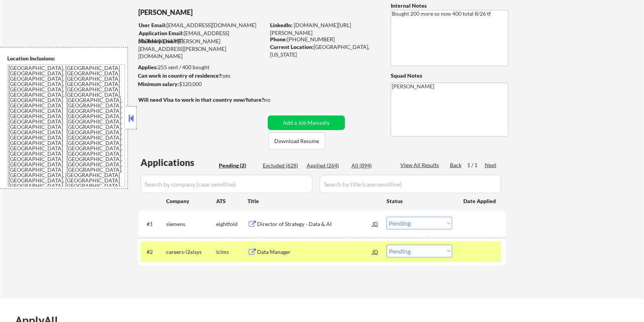 This screenshot has width=644, height=322. What do you see at coordinates (275, 100) in the screenshot?
I see `div: no` at bounding box center [275, 100].